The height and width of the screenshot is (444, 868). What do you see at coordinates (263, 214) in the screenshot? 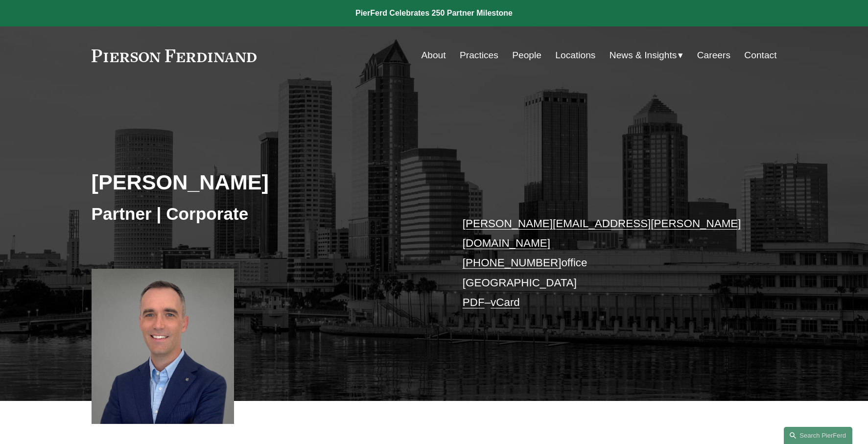
I see `h3: Partner | Corporate` at bounding box center [263, 214].